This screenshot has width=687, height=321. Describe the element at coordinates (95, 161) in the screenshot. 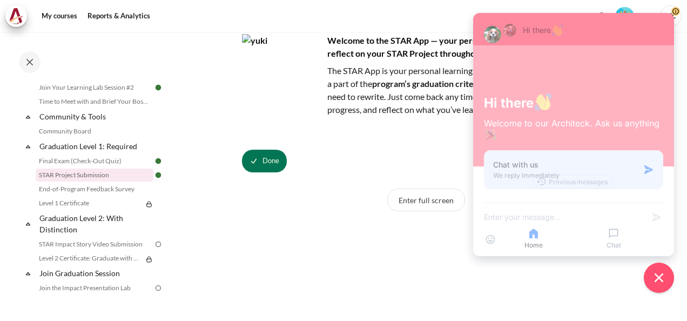

I see `a: Final Exam (Check-Out Quiz)` at that location.